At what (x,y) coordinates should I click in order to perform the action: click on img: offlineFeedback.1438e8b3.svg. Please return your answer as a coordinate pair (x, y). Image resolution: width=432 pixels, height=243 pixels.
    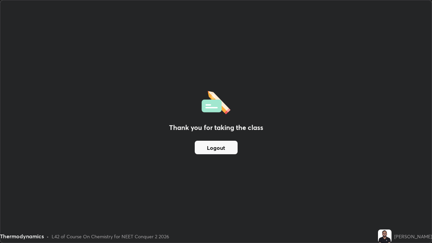
    Looking at the image, I should click on (216, 102).